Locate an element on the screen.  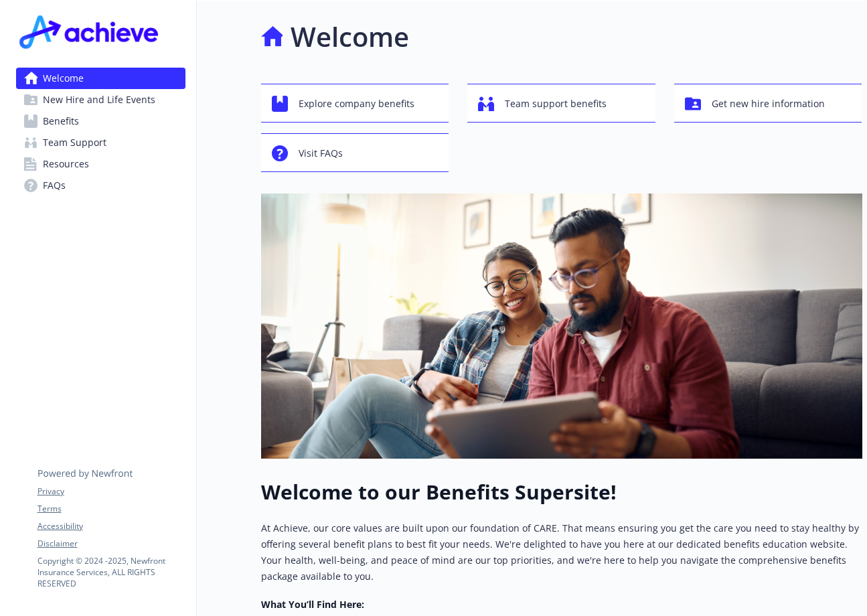
a: Welcome is located at coordinates (101, 78).